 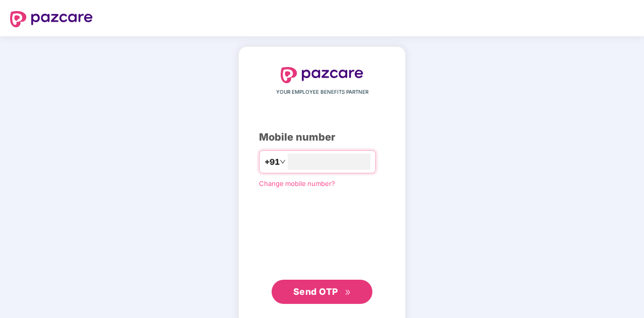 What do you see at coordinates (297, 184) in the screenshot?
I see `a: Change mobile number?` at bounding box center [297, 184].